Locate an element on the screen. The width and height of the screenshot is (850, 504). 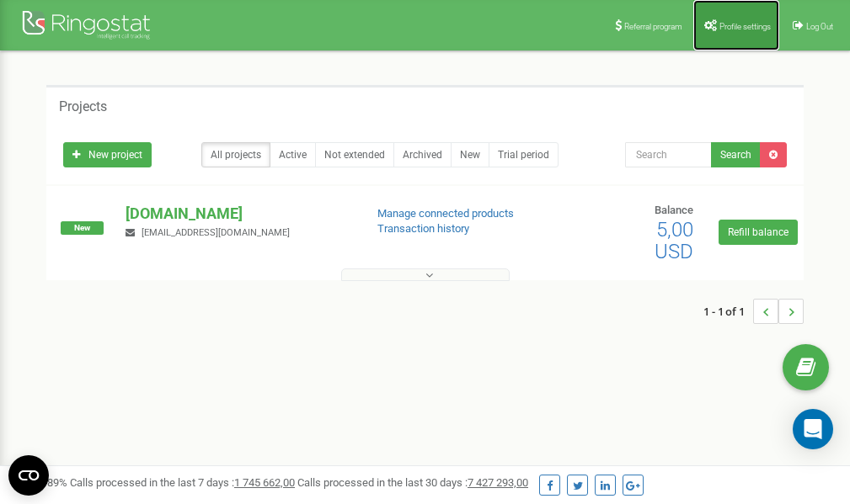
span: Log Out is located at coordinates (820, 26).